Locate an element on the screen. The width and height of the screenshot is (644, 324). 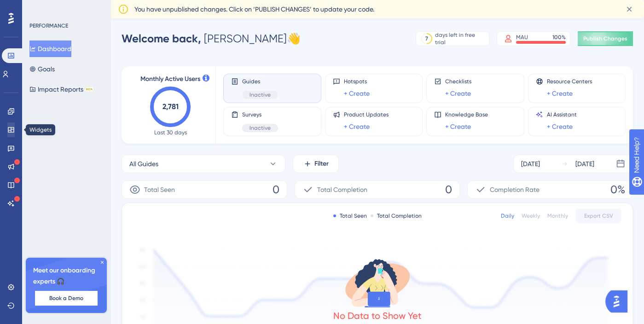
span: Total Seen is located at coordinates (159, 190).